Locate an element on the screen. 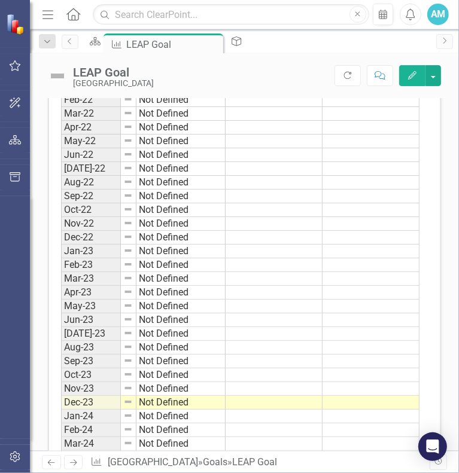 Image resolution: width=459 pixels, height=473 pixels. td: Feb-22 is located at coordinates (91, 100).